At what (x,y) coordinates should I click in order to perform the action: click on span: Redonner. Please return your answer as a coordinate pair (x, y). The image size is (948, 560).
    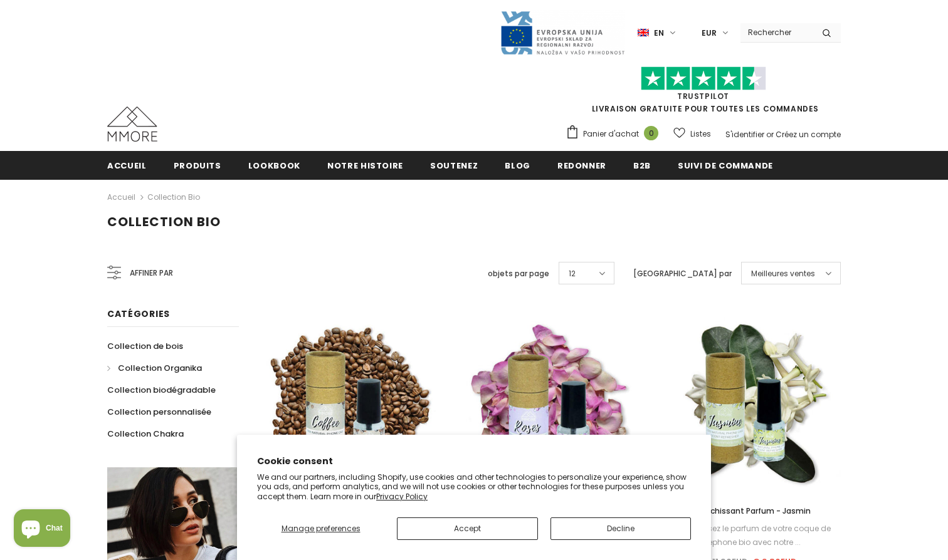
    Looking at the image, I should click on (581, 165).